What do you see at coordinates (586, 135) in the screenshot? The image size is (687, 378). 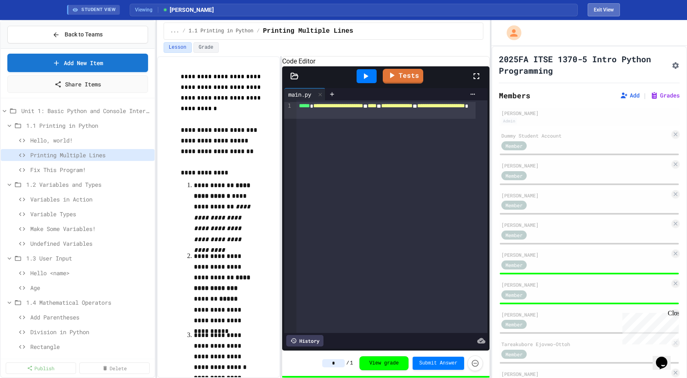 I see `div: Dummy Student Account` at bounding box center [586, 135].